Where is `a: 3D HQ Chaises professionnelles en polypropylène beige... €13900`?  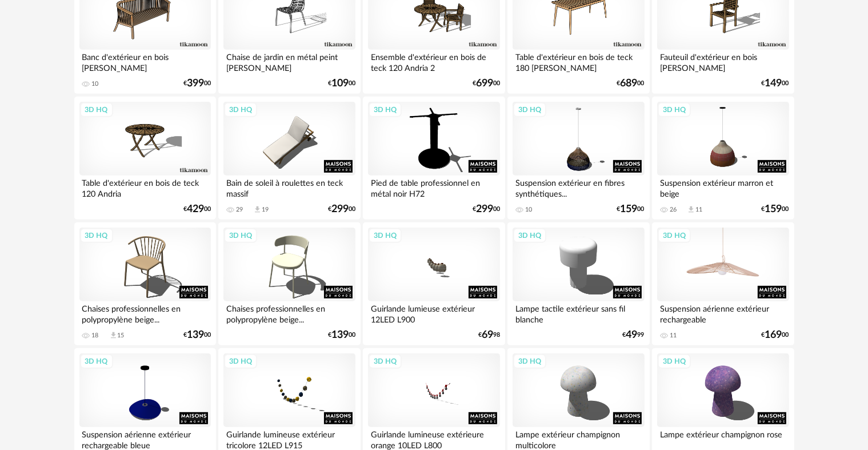
a: 3D HQ Chaises professionnelles en polypropylène beige... €13900 is located at coordinates (289, 284).